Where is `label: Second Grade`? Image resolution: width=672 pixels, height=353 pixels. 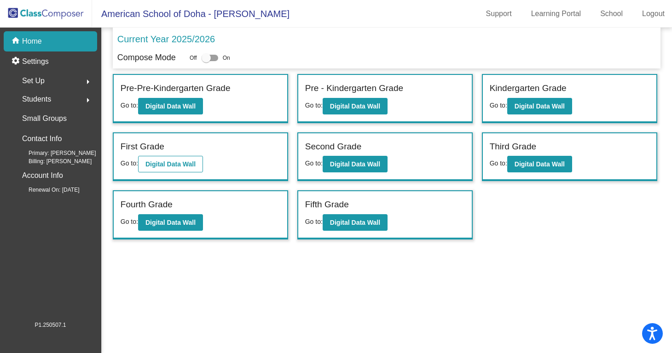
label: Second Grade is located at coordinates (333, 147).